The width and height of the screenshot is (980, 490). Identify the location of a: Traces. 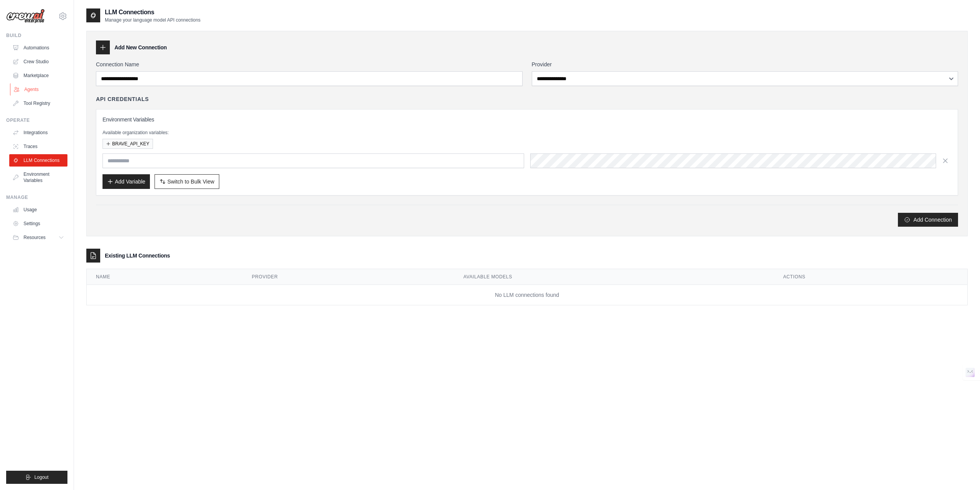
(38, 146).